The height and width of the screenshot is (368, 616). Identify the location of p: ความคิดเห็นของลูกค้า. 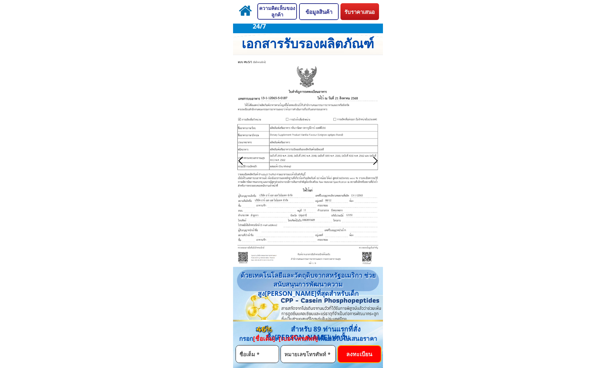
(277, 11).